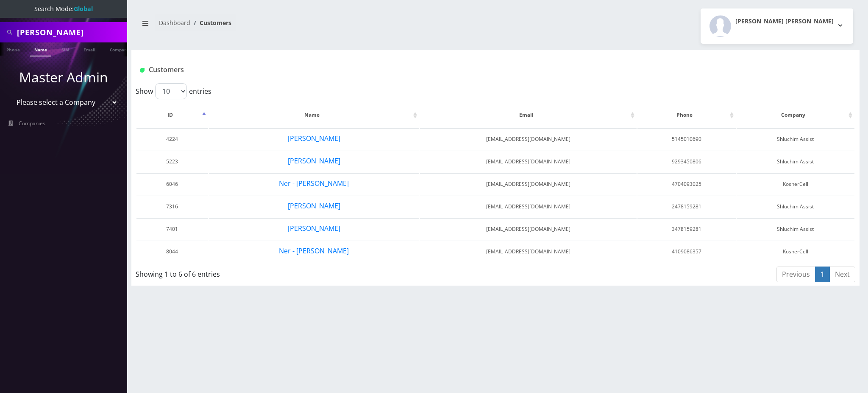 The width and height of the screenshot is (868, 393). I want to click on td: 5145010690, so click(686, 139).